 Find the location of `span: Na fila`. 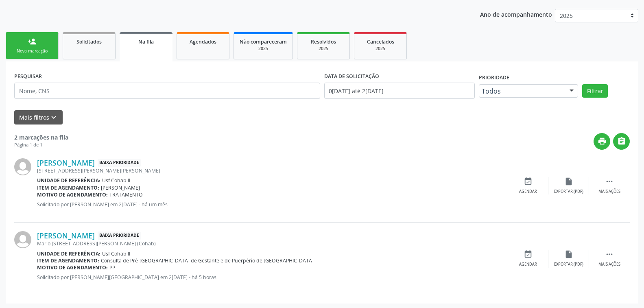

span: Na fila is located at coordinates (146, 41).